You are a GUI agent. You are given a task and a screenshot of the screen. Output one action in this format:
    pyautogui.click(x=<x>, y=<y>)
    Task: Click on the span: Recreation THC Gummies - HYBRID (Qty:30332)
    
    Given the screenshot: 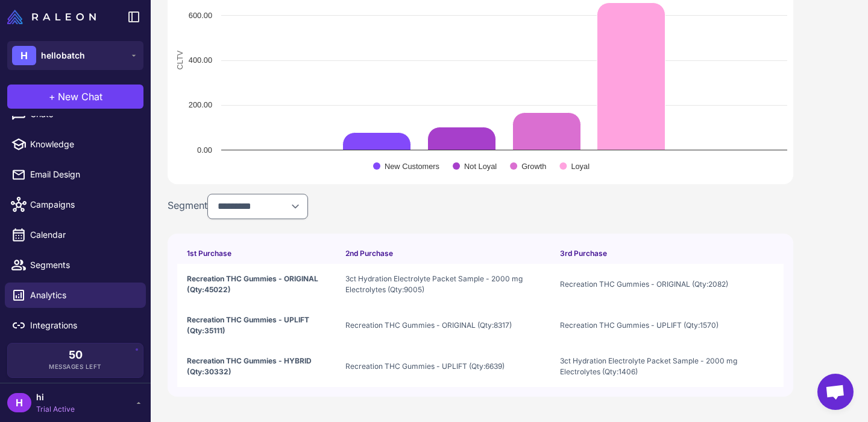 What is the action you would take?
    pyautogui.click(x=256, y=366)
    